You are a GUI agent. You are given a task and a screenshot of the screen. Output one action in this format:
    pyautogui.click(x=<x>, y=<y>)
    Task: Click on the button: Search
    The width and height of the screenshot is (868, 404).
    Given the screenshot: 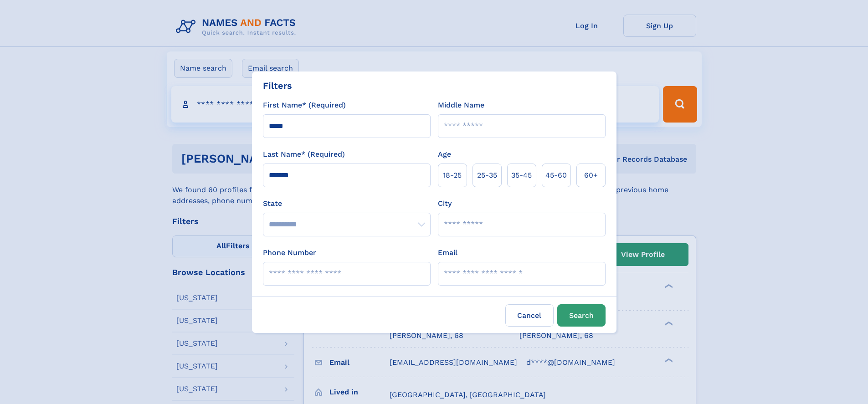 What is the action you would take?
    pyautogui.click(x=581, y=315)
    